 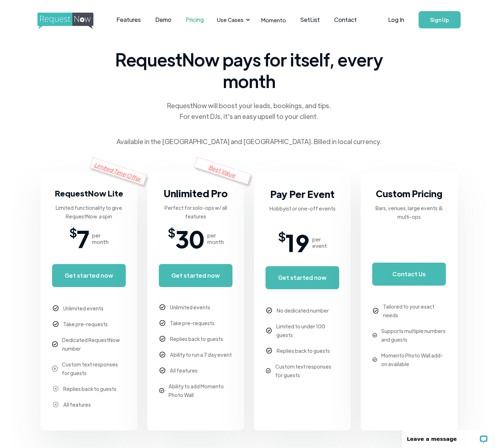 I want to click on h3: Unlimited Pro, so click(x=195, y=193).